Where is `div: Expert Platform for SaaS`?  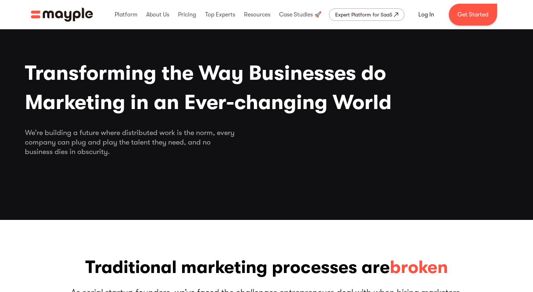
div: Expert Platform for SaaS is located at coordinates (363, 15).